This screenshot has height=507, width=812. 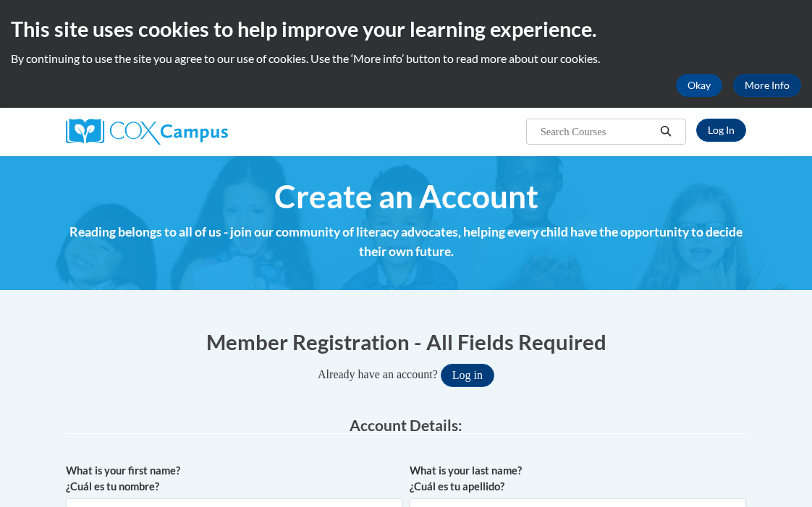 What do you see at coordinates (406, 341) in the screenshot?
I see `h1: Member Registration - All Fields Required` at bounding box center [406, 341].